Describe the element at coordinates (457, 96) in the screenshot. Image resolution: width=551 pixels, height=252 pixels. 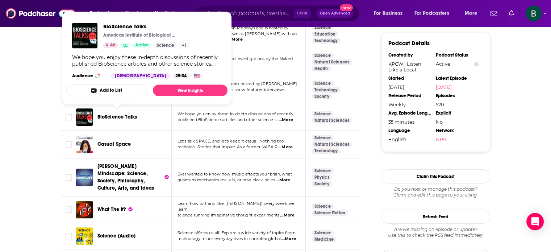
I see `div: Episodes` at that location.